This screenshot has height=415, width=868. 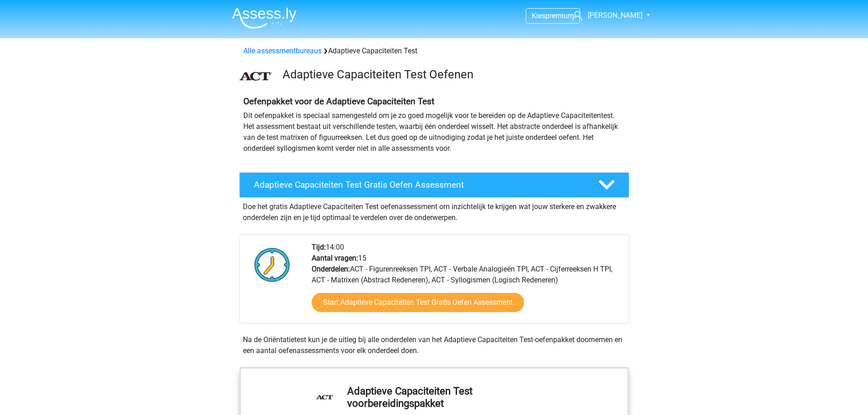 What do you see at coordinates (338, 102) in the screenshot?
I see `b: Oefenpakket voor de Adaptieve Capaciteiten Test` at bounding box center [338, 102].